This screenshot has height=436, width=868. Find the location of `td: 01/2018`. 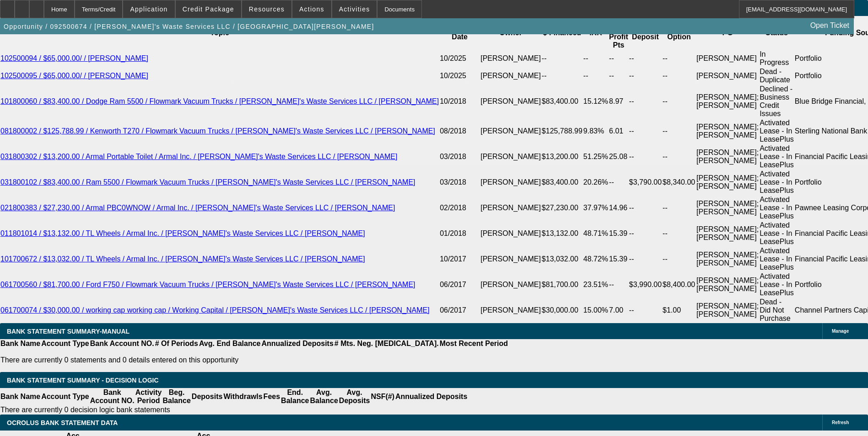

td: 01/2018 is located at coordinates (459, 234).